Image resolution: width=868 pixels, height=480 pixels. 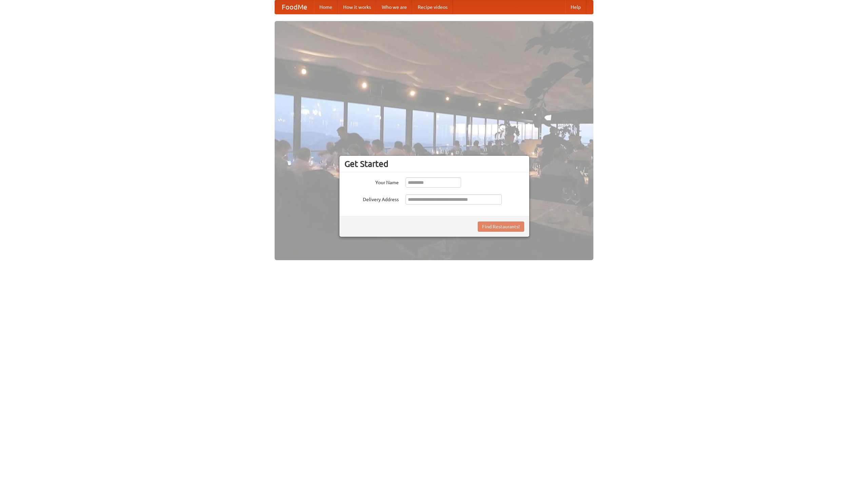 I want to click on a: FoodMe, so click(x=294, y=7).